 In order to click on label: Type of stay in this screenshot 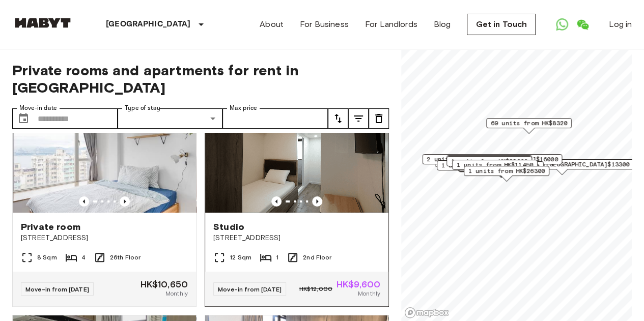, I will do `click(142, 108)`.